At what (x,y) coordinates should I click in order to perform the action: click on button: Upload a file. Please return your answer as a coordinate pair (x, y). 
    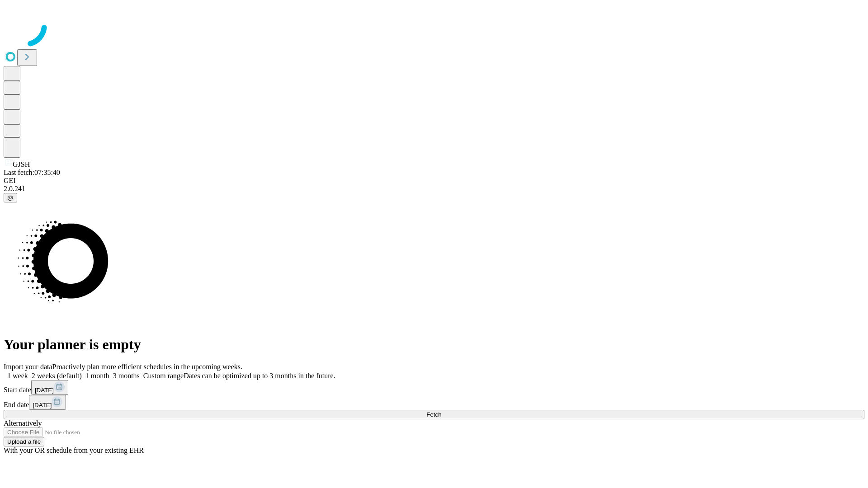
    Looking at the image, I should click on (24, 441).